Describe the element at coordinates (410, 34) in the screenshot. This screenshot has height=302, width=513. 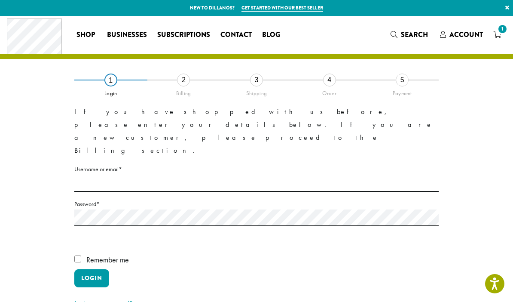
I see `a: Search` at that location.